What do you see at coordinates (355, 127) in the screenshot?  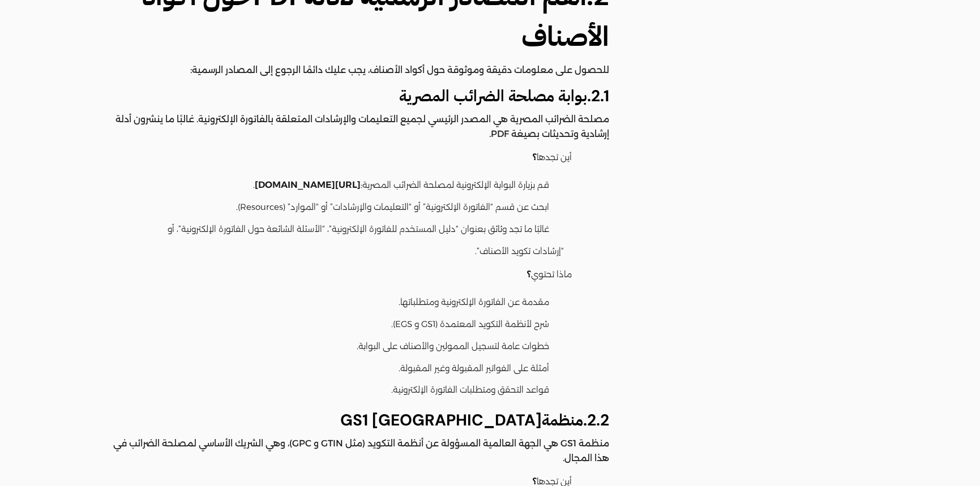 I see `p: مصلحة الضرائب المصرية هي المصدر الرئيسي لجميع التعليمات والإرشادات المتعلقة بالفاتورة الإلكترونية...` at bounding box center [355, 127].